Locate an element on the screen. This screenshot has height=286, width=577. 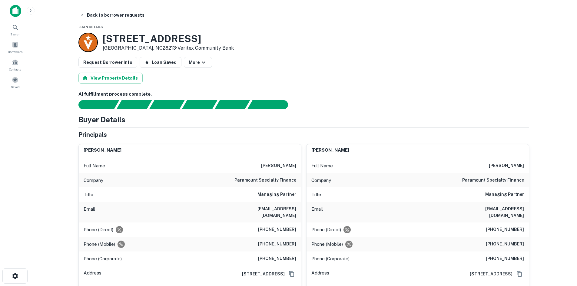
a: Contacts is located at coordinates (15, 65).